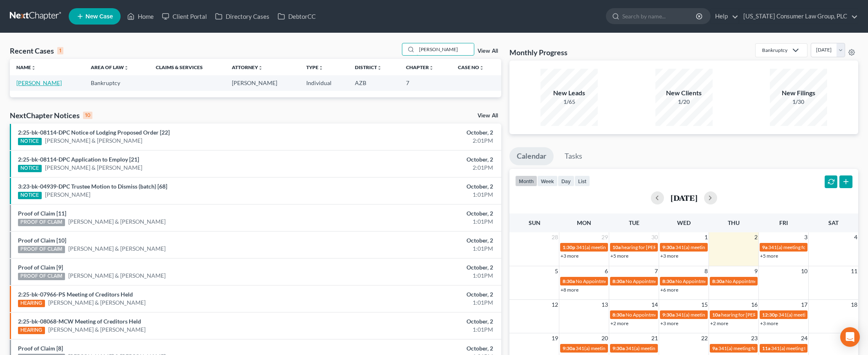 The image size is (868, 355). What do you see at coordinates (51, 115) in the screenshot?
I see `div: NextChapter Notices` at bounding box center [51, 115].